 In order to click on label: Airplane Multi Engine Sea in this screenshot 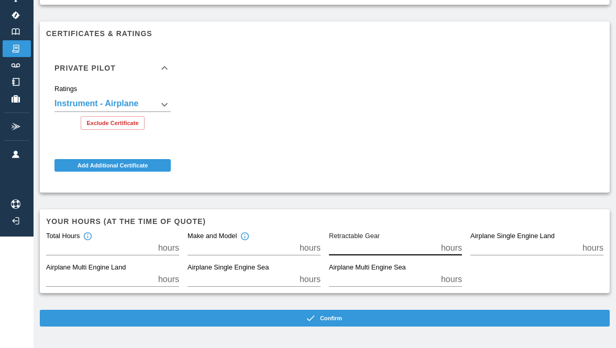, I will do `click(367, 268)`.